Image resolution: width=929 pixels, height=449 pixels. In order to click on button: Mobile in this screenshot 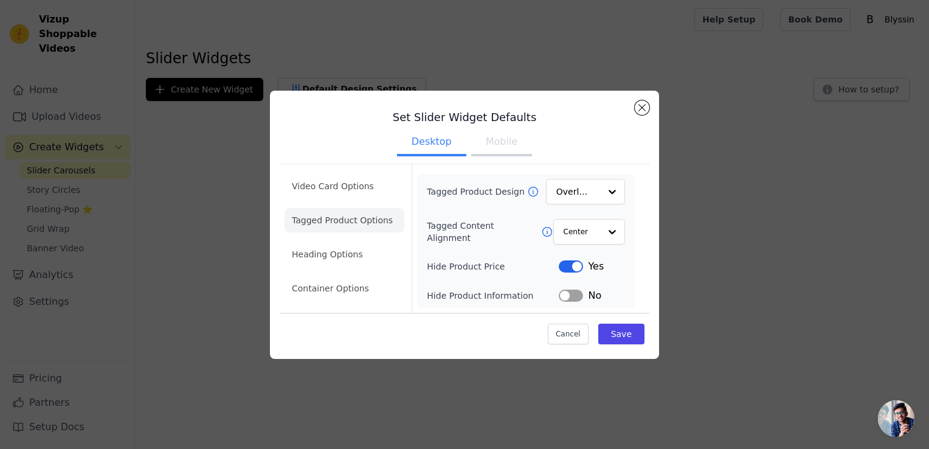, I will do `click(502, 143)`.